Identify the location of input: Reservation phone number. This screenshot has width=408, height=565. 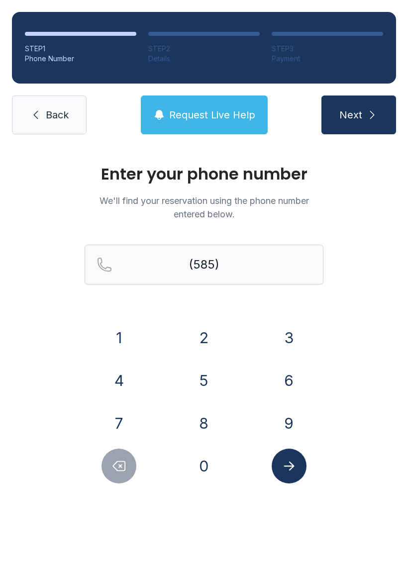
(204, 265).